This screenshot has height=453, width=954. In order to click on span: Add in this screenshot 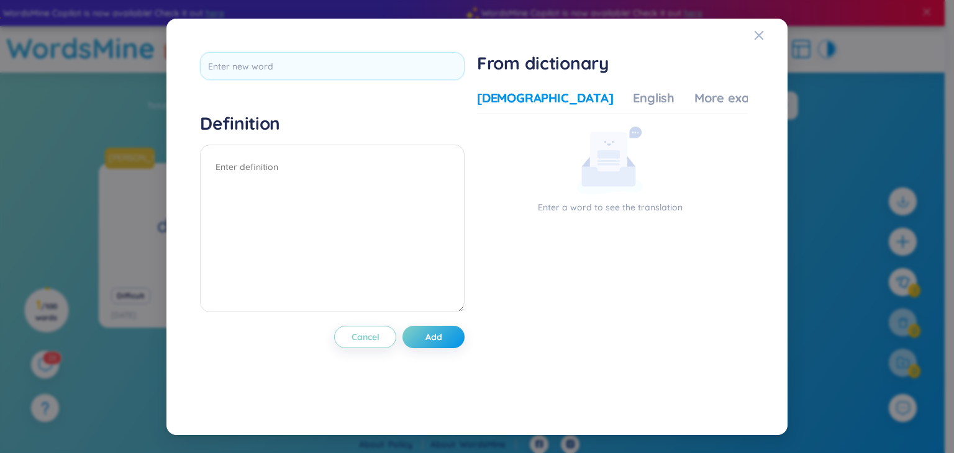, I will do `click(434, 337)`.